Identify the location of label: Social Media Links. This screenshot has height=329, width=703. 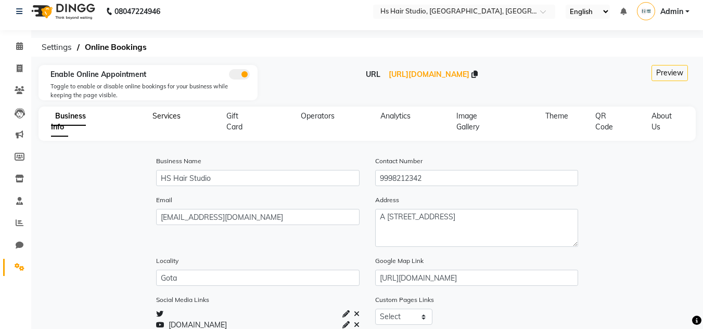
(183, 300).